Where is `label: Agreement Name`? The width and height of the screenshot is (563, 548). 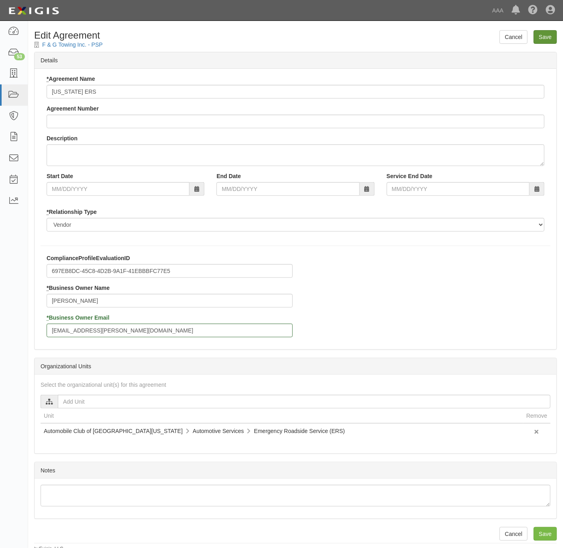
label: Agreement Name is located at coordinates (71, 79).